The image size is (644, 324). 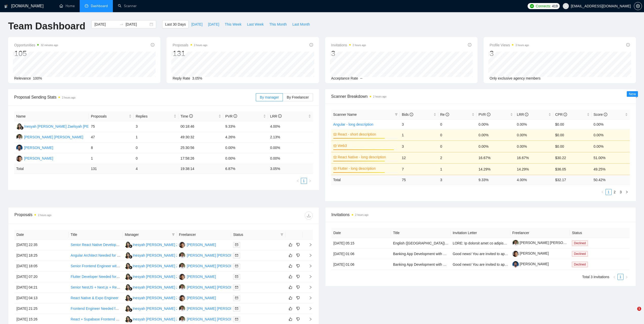 What do you see at coordinates (38, 78) in the screenshot?
I see `span: 100%` at bounding box center [38, 78].